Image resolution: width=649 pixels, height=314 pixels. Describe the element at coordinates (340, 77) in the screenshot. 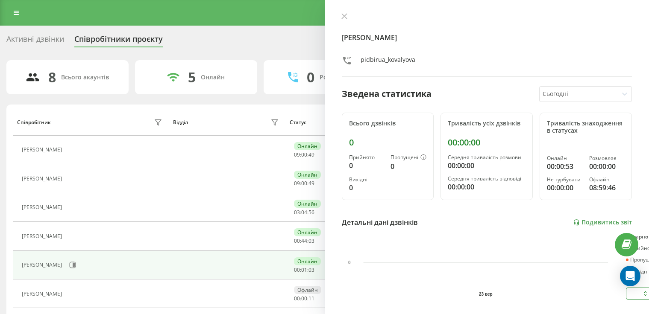

I see `div: Розмовляють` at that location.